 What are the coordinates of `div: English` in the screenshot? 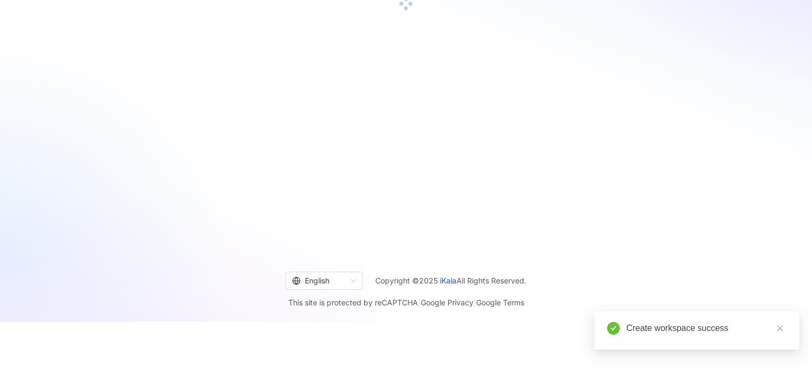 It's located at (319, 281).